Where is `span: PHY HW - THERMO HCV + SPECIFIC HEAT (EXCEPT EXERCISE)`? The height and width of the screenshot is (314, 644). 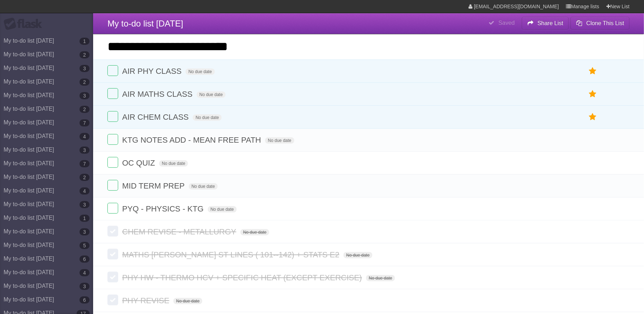 span: PHY HW - THERMO HCV + SPECIFIC HEAT (EXCEPT EXERCISE) is located at coordinates (243, 278).